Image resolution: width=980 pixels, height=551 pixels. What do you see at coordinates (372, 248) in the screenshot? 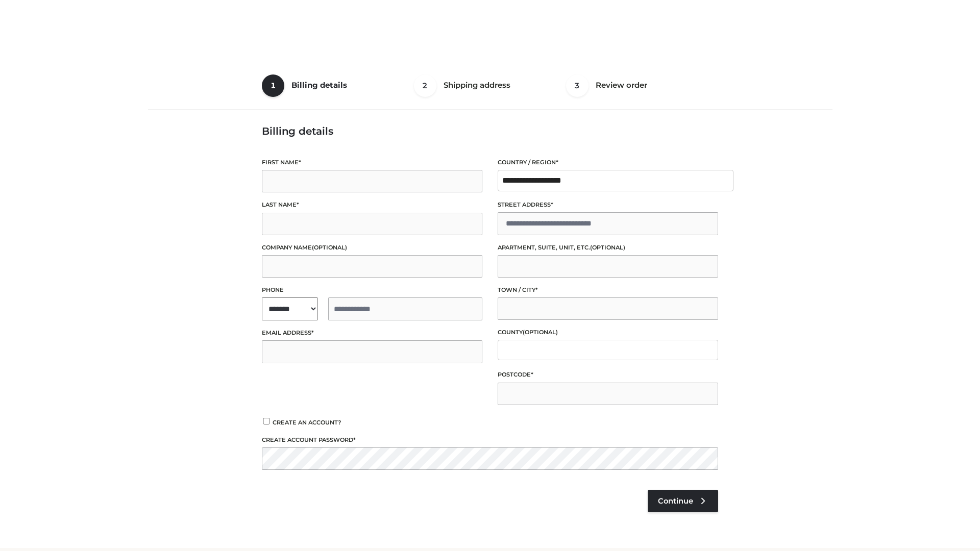
I see `label: Company name` at bounding box center [372, 248].